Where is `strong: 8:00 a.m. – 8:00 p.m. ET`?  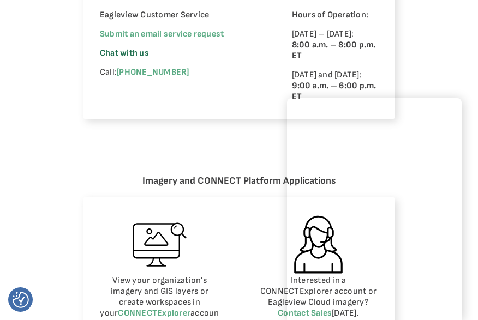
strong: 8:00 a.m. – 8:00 p.m. ET is located at coordinates (334, 50).